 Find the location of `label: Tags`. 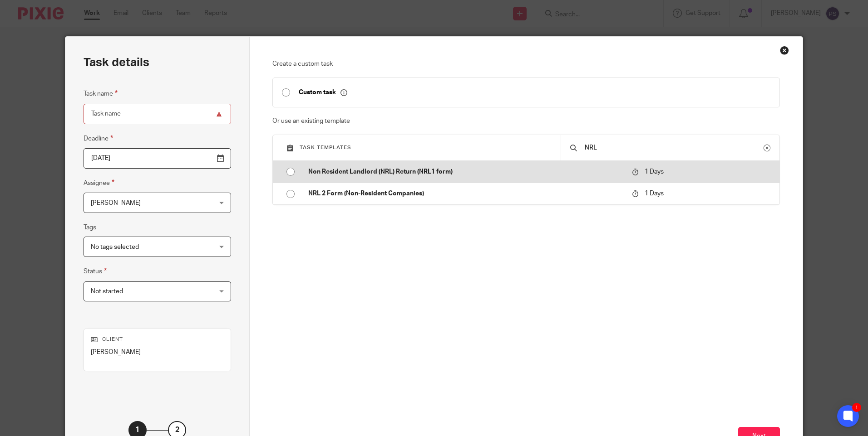

label: Tags is located at coordinates (90, 227).